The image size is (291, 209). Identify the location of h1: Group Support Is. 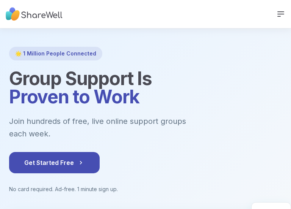
(146, 88).